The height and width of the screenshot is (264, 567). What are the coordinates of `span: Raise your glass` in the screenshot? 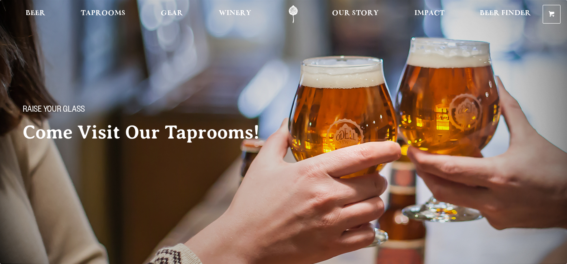 It's located at (54, 110).